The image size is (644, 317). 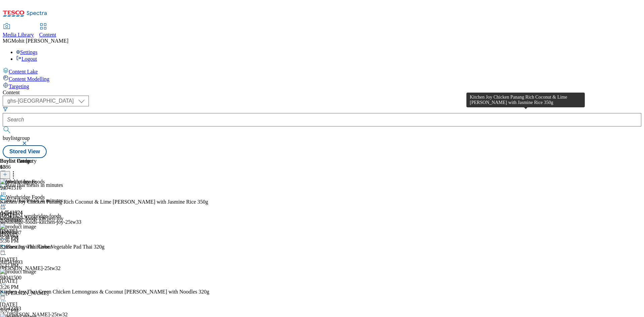 I want to click on span: Targeting, so click(x=19, y=86).